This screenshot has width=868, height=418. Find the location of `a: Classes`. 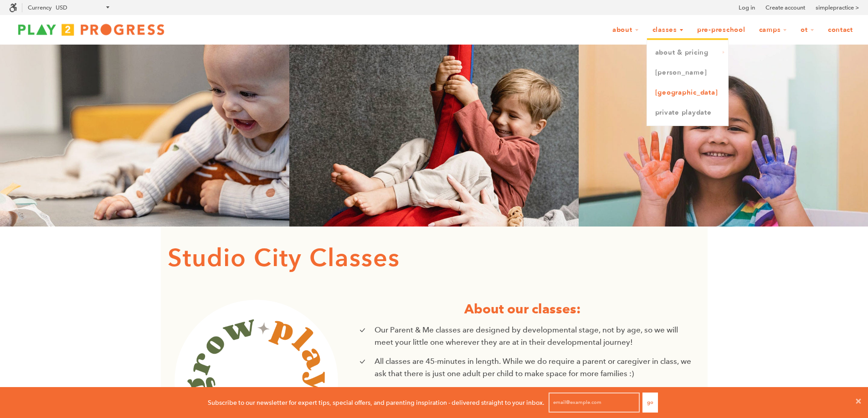

a: Classes is located at coordinates (668, 30).